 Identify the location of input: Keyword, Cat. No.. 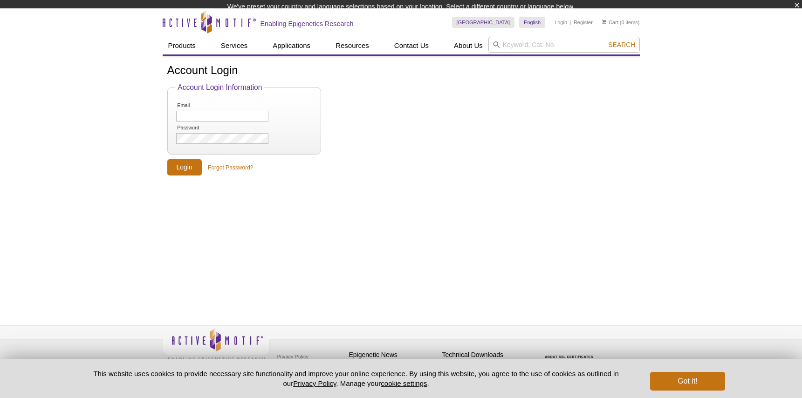
(564, 45).